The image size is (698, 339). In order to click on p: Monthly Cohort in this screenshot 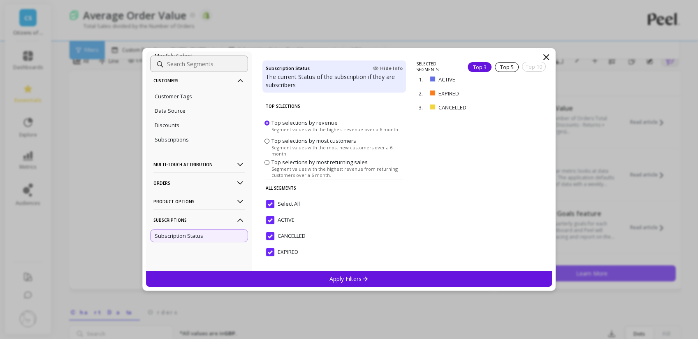, I will do `click(174, 56)`.